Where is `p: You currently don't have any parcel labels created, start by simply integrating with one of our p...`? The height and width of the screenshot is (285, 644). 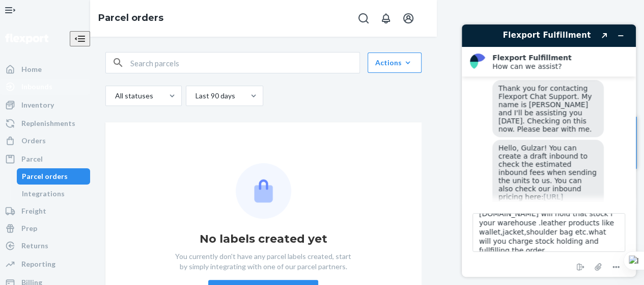 p: You currently don't have any parcel labels created, start by simply integrating with one of our p... is located at coordinates (263, 262).